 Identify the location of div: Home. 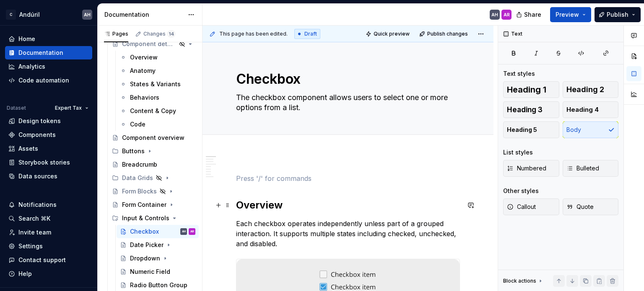
(27, 39).